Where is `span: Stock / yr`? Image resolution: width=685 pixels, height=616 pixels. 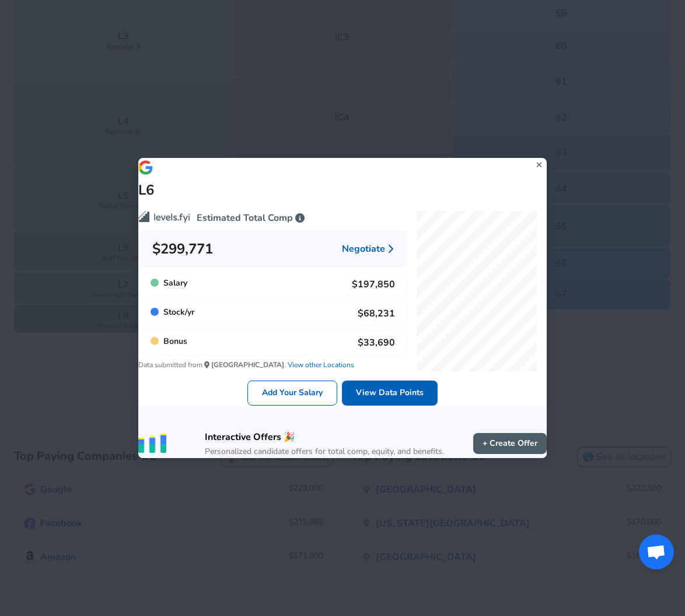
span: Stock / yr is located at coordinates (172, 314).